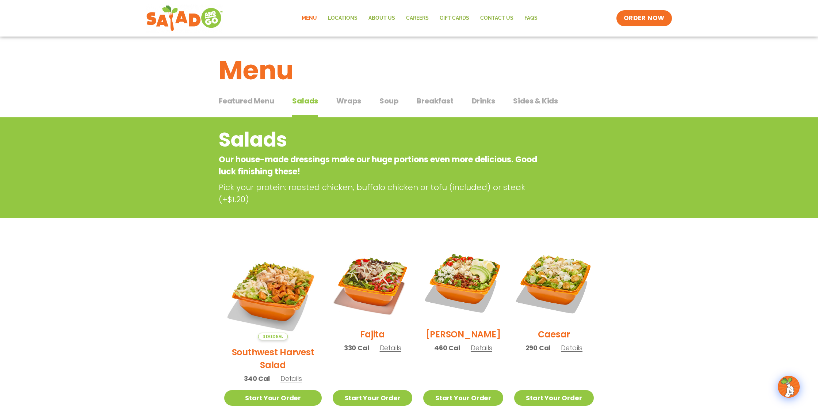 Image resolution: width=818 pixels, height=416 pixels. What do you see at coordinates (343, 18) in the screenshot?
I see `a: Locations` at bounding box center [343, 18].